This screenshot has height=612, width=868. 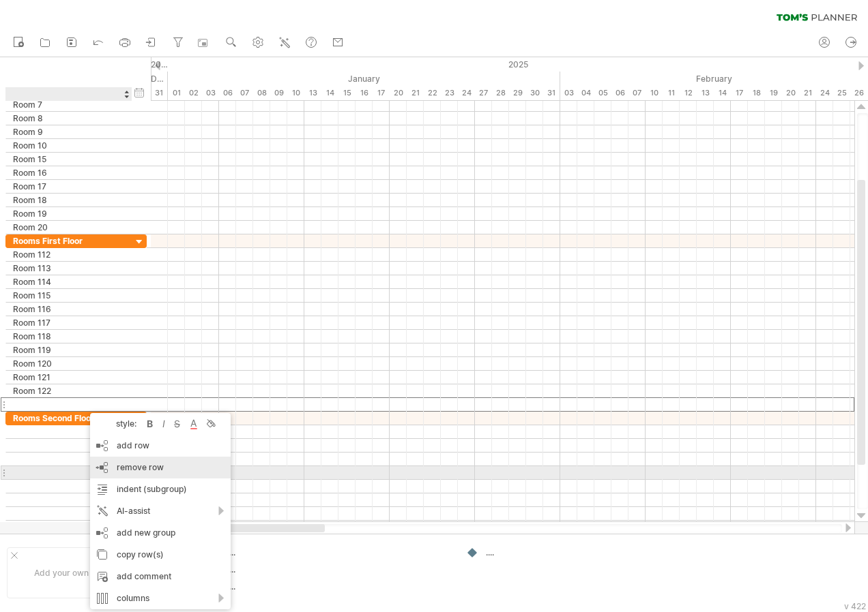 I want to click on div: Wednesday, 19 February 2025, so click(x=773, y=92).